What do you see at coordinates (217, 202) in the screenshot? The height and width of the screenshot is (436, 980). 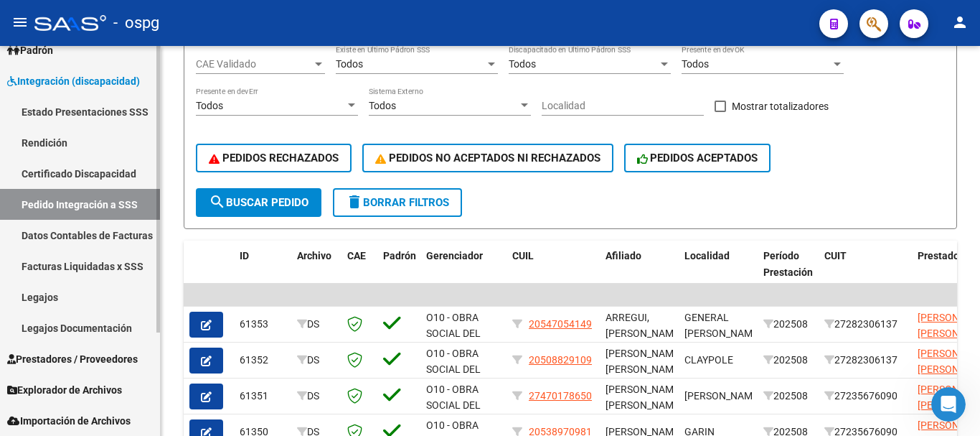 I see `mat-icon: search` at bounding box center [217, 202].